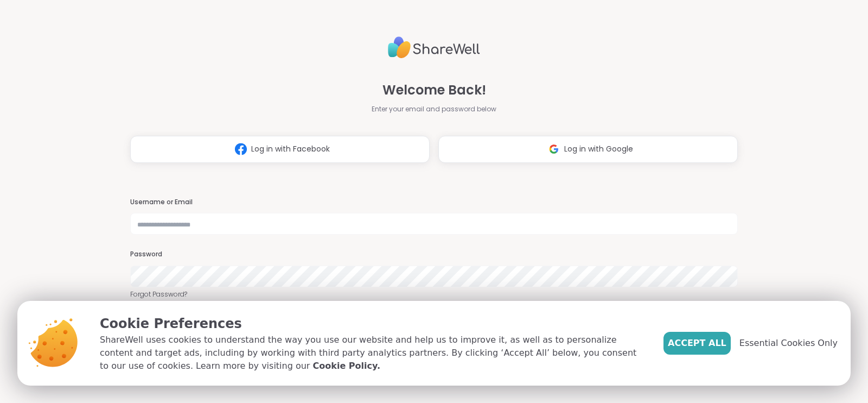 This screenshot has height=403, width=868. I want to click on h3: Username or Email, so click(434, 202).